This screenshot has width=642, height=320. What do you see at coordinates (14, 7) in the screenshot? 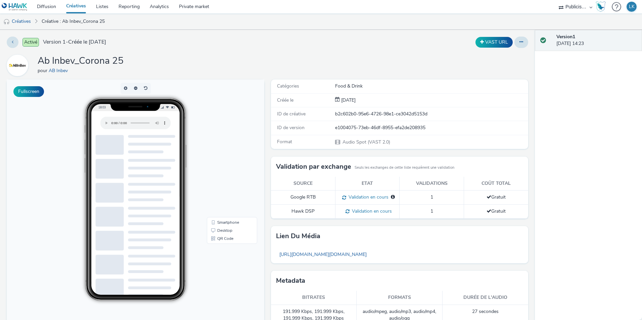
I see `img: undefined Logo` at bounding box center [14, 7].